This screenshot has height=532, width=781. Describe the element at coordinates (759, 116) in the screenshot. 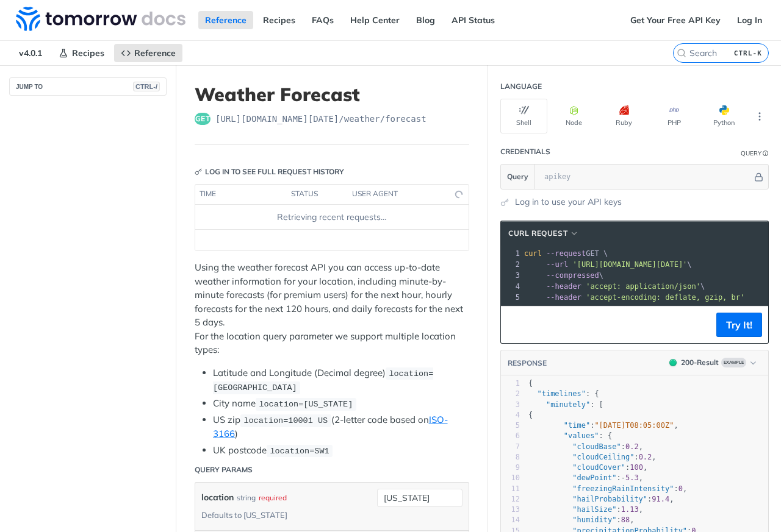

I see `svg: More ellipsis` at that location.